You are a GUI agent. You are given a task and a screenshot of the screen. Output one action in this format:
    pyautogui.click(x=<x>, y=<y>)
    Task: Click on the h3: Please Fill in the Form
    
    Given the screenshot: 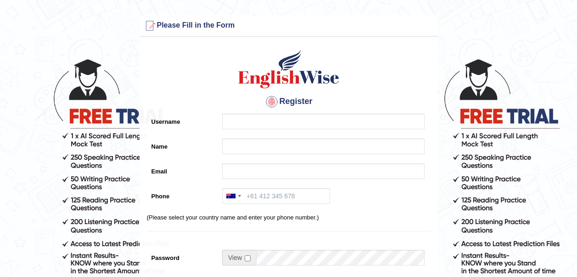 What is the action you would take?
    pyautogui.click(x=289, y=26)
    